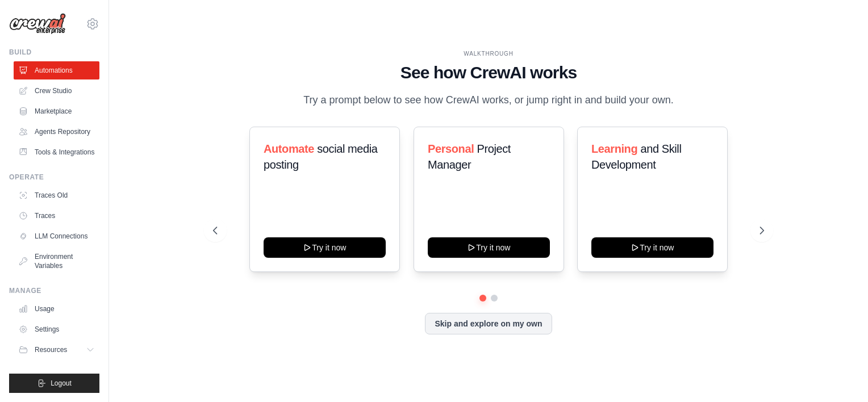 Image resolution: width=868 pixels, height=402 pixels. I want to click on h1: See how CrewAI works, so click(489, 72).